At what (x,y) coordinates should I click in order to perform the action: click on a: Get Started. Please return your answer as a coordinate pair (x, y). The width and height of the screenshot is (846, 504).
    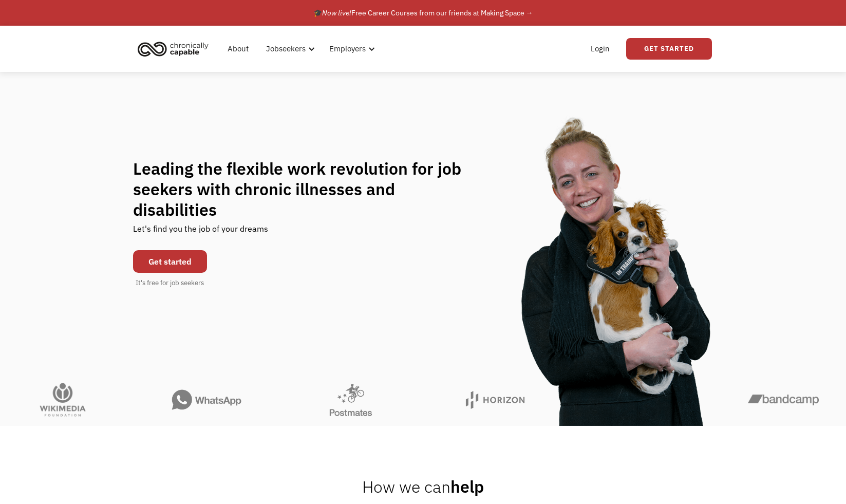
    Looking at the image, I should click on (669, 49).